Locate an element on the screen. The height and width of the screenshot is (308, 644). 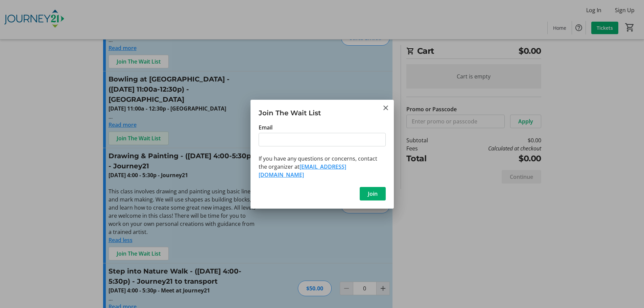
p: If you have any questions or concerns, contact the organizer at is located at coordinates (322, 167).